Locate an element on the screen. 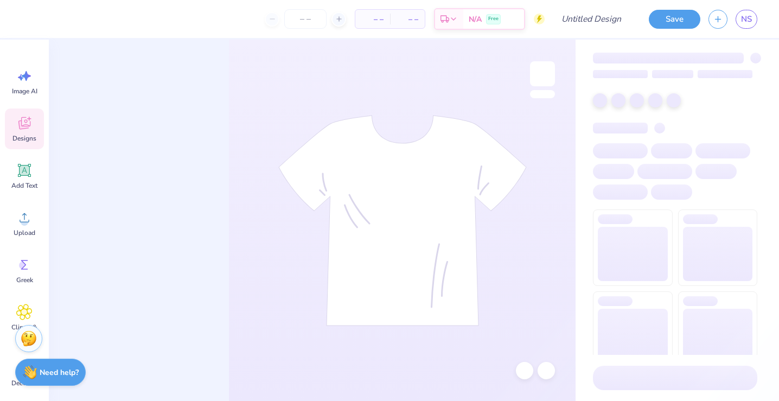  img: tee-skeleton.svg is located at coordinates (403, 220).